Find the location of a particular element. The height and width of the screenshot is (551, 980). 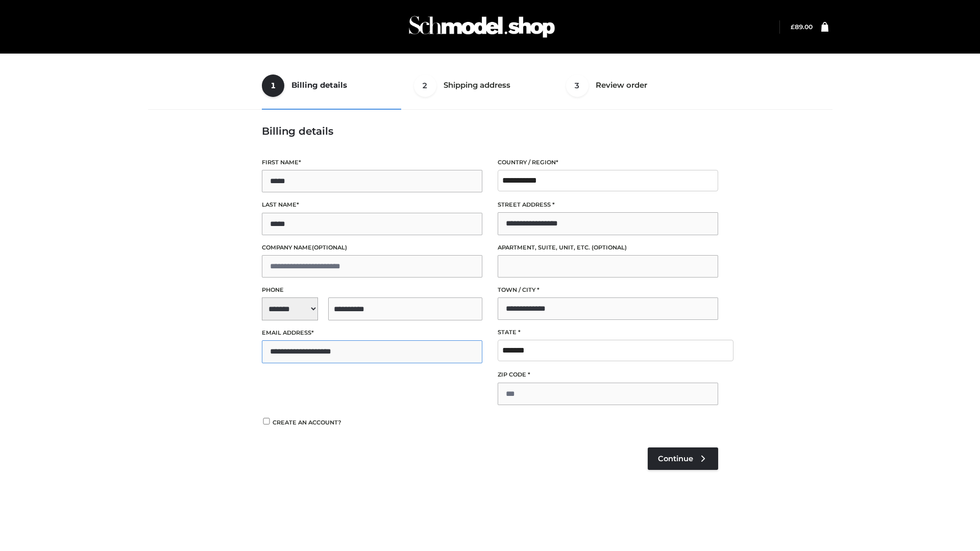

bdi: 89.00 is located at coordinates (801, 27).